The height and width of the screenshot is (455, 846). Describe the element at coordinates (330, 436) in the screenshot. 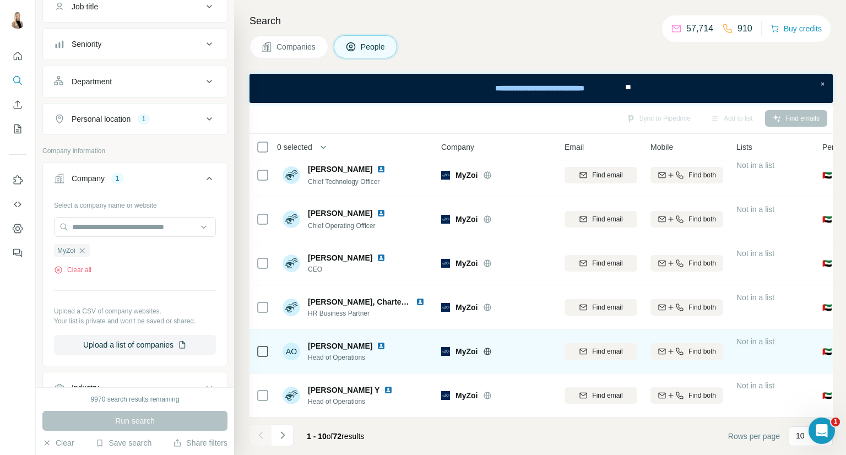

I see `span: of` at that location.